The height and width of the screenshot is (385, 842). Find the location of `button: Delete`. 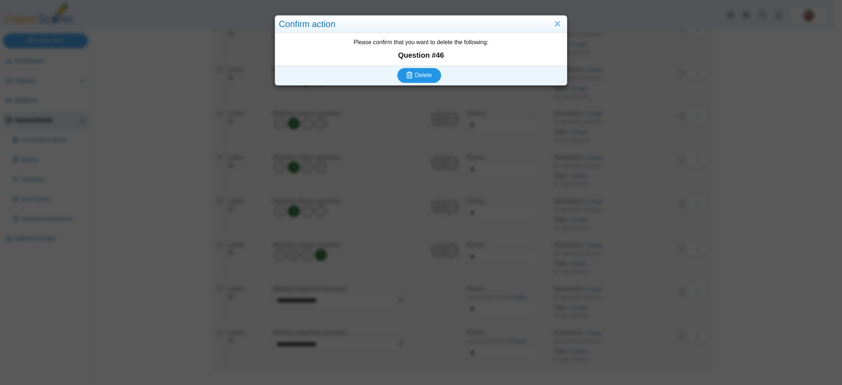

button: Delete is located at coordinates (419, 75).